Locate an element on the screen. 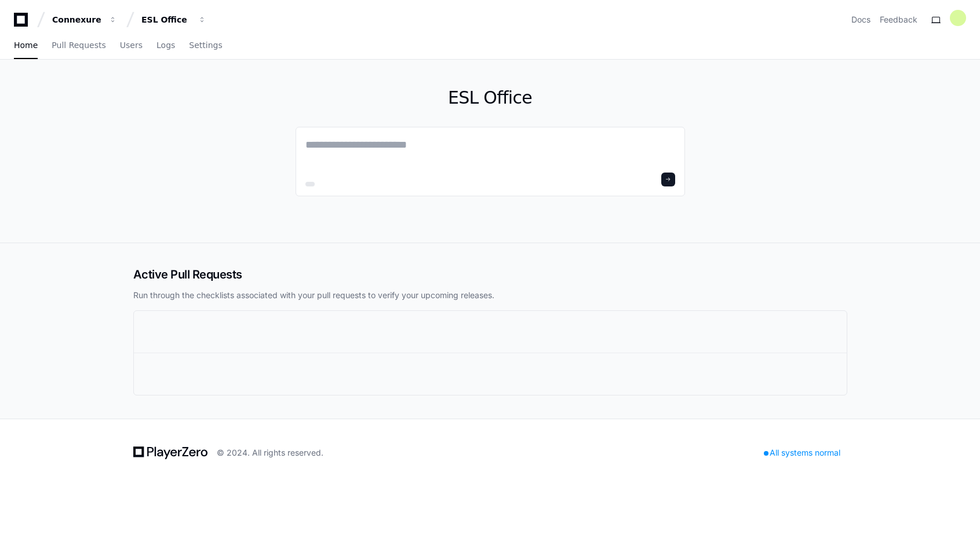 This screenshot has height=535, width=980. span: Logs is located at coordinates (166, 45).